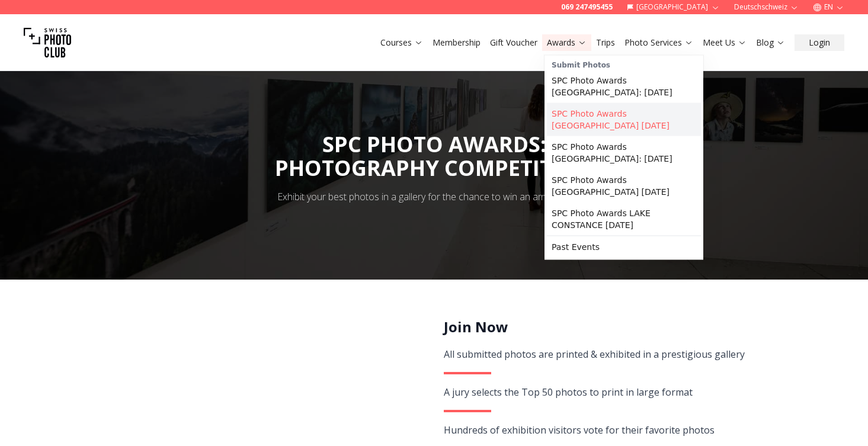 The image size is (868, 446). Describe the element at coordinates (605, 43) in the screenshot. I see `a: Trips` at that location.